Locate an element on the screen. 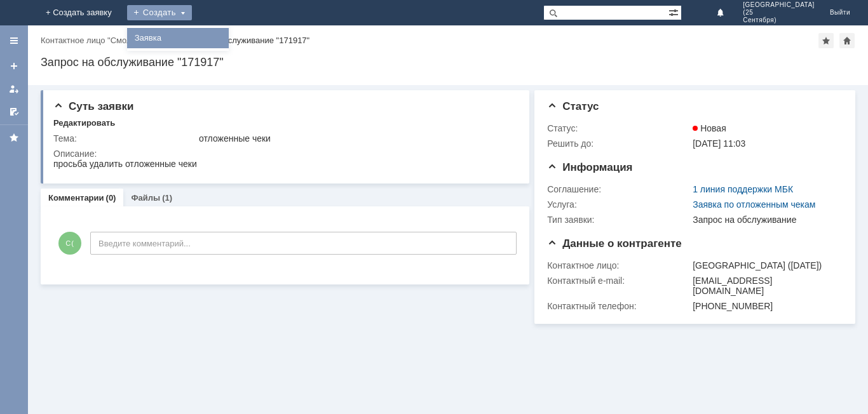 This screenshot has width=868, height=414. div: (0) is located at coordinates (111, 197).